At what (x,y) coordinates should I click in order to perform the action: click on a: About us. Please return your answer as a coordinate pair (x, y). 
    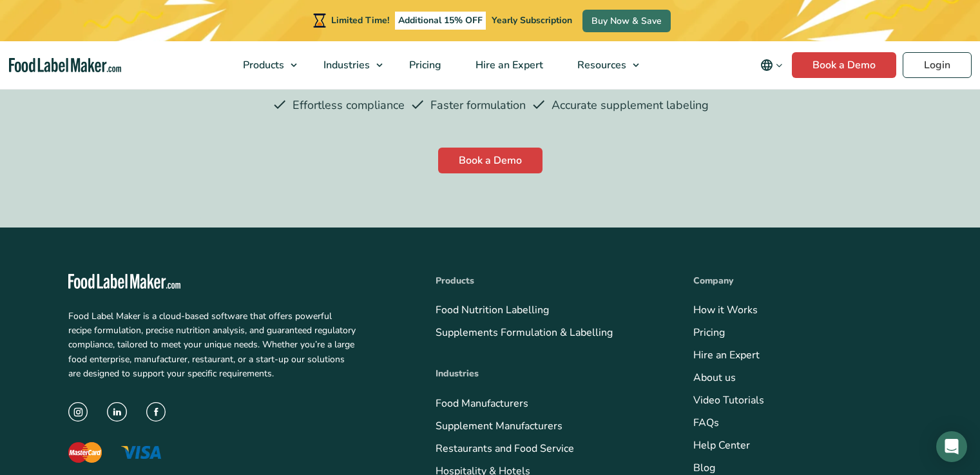
    Looking at the image, I should click on (715, 377).